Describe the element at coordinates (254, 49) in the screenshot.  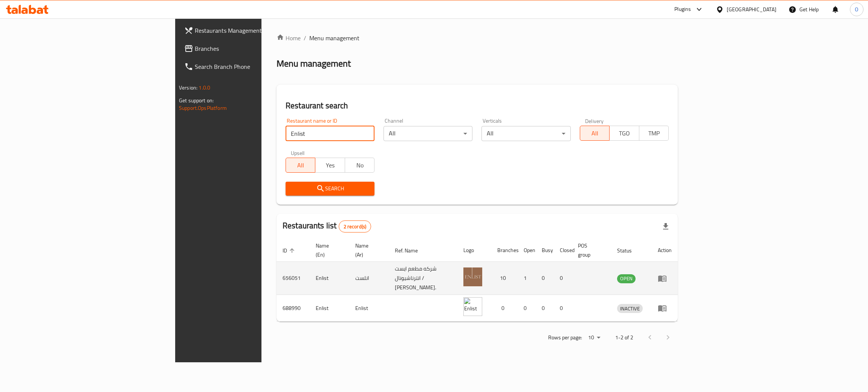
I see `span: Branches` at that location.